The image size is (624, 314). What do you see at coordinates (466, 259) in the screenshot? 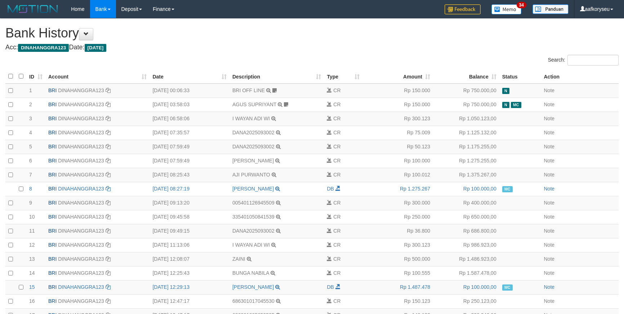
I see `td: Rp 1.486.923,00` at bounding box center [466, 259].